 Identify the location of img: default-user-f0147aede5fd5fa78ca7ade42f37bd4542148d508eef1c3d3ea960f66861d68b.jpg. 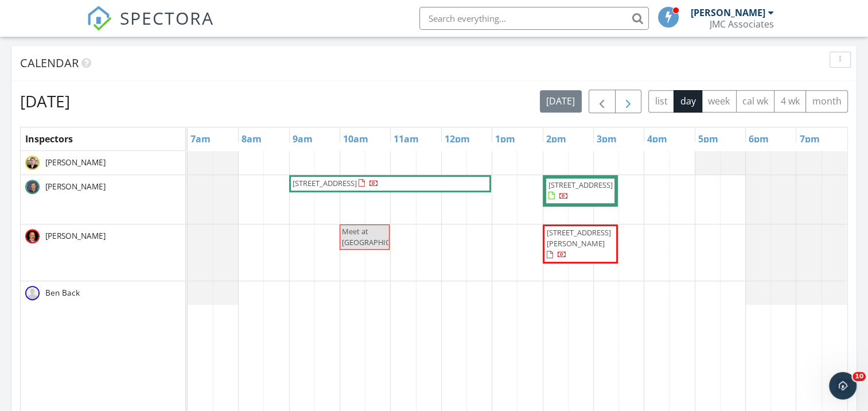
(32, 293).